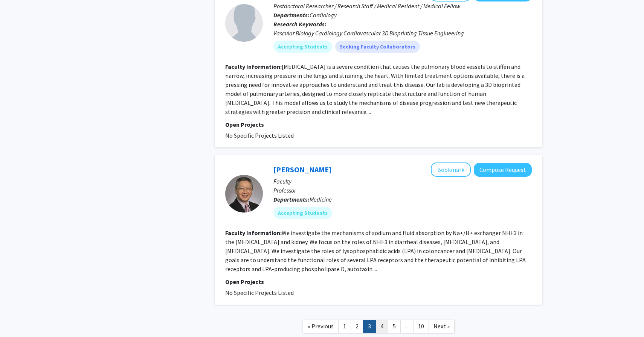 This screenshot has height=337, width=644. What do you see at coordinates (321, 326) in the screenshot?
I see `span: « Previous` at bounding box center [321, 326].